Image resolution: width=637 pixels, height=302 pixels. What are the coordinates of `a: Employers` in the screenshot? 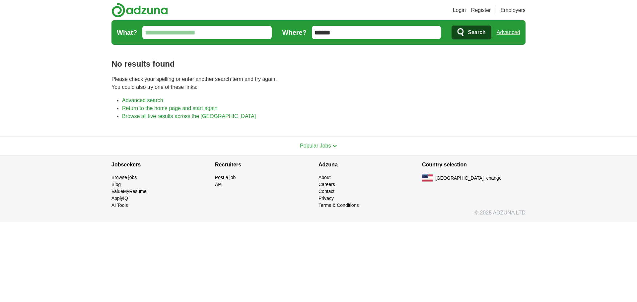 It's located at (513, 10).